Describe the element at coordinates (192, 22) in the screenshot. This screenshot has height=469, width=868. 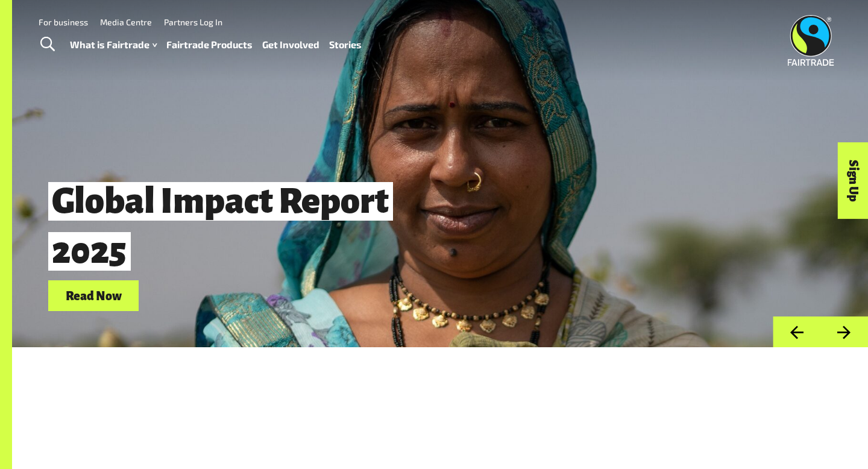
I see `a: Partners Log In` at that location.